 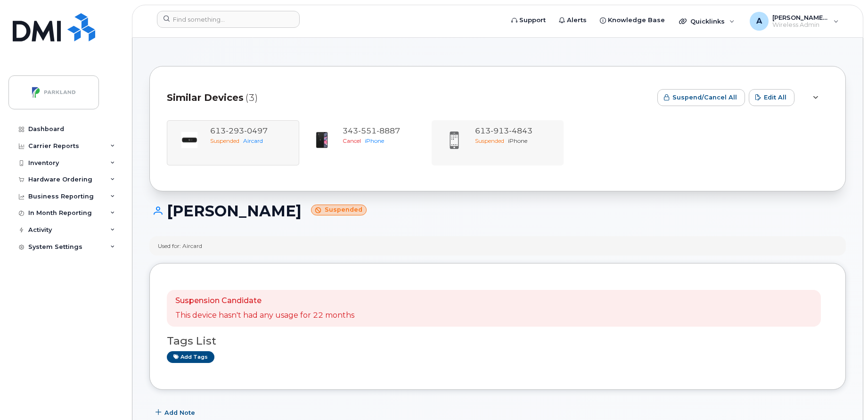 I want to click on span: Suspend/Cancel All, so click(x=705, y=97).